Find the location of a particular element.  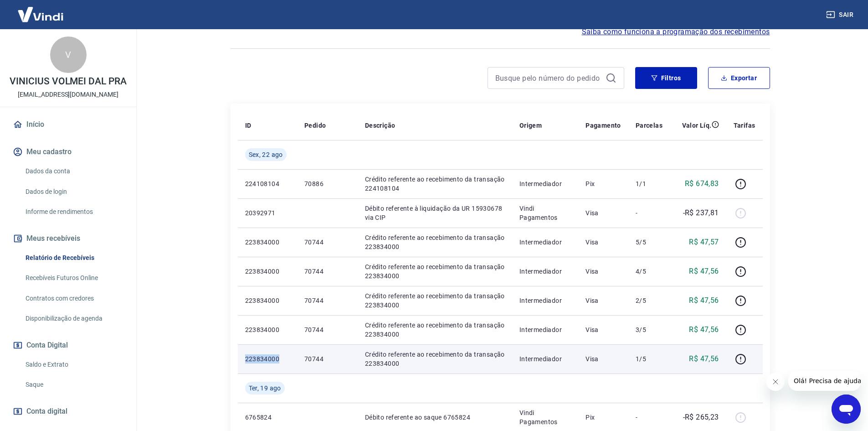

p: Descrição is located at coordinates (380, 125).